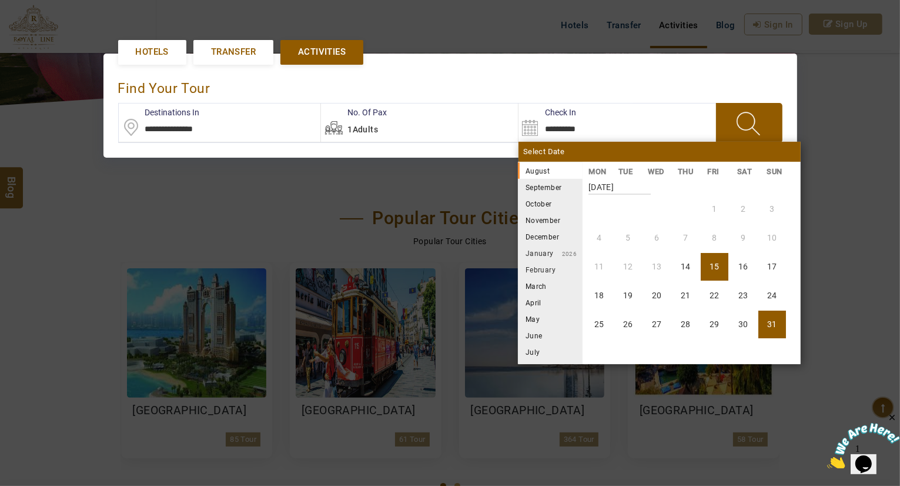  What do you see at coordinates (772, 324) in the screenshot?
I see `li: Sunday, 31 August 2025` at bounding box center [772, 324].